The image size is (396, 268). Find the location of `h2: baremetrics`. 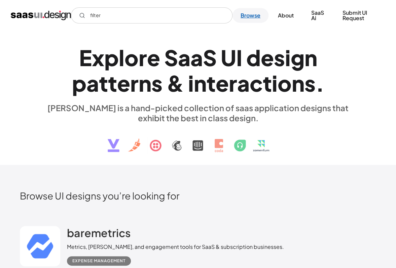

h2: baremetrics is located at coordinates (99, 233).